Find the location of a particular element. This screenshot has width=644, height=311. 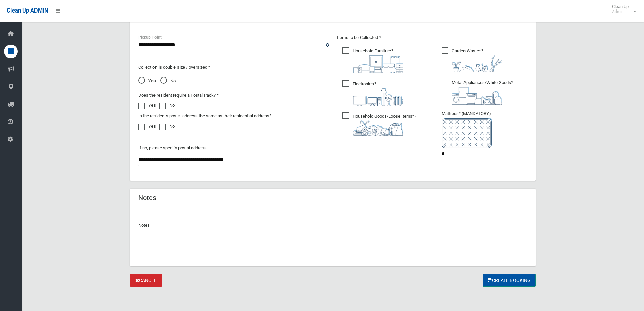

p: Collection is double size / oversized * is located at coordinates (233, 67).